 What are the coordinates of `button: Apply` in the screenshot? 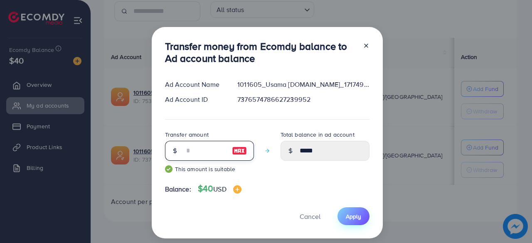 It's located at (354, 216).